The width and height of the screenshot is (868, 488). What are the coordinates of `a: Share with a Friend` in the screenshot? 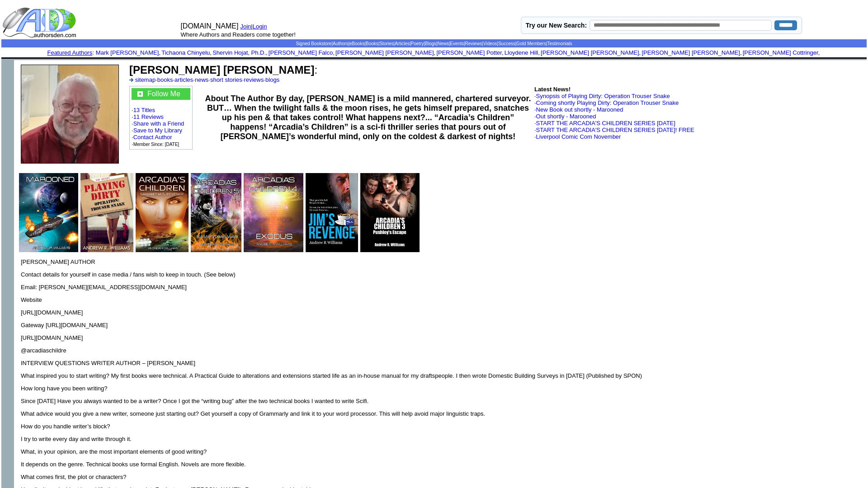 It's located at (158, 123).